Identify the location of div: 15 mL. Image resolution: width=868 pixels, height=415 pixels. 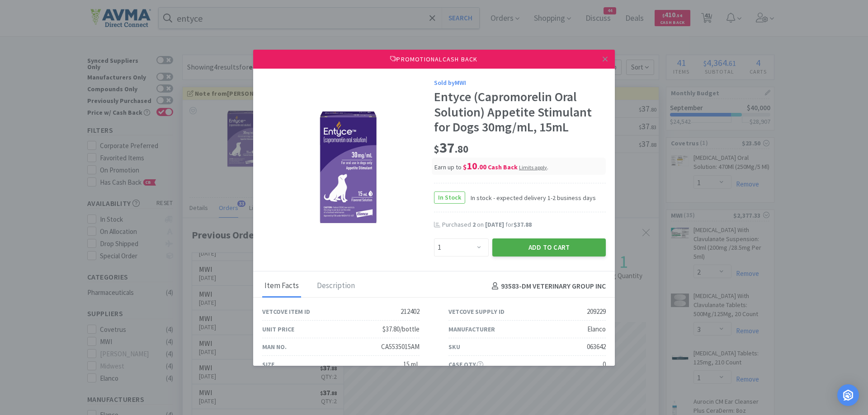
(412, 364).